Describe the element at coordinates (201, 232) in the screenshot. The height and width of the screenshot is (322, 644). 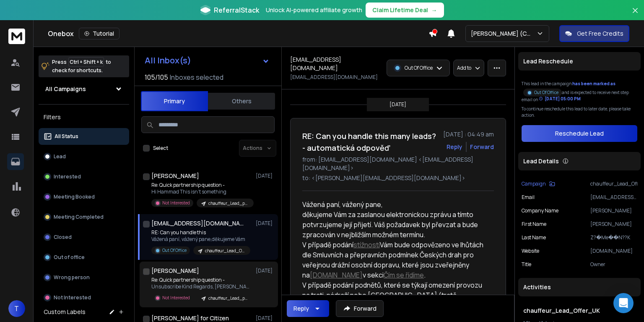
I see `p: RE: Can you handle this` at that location.